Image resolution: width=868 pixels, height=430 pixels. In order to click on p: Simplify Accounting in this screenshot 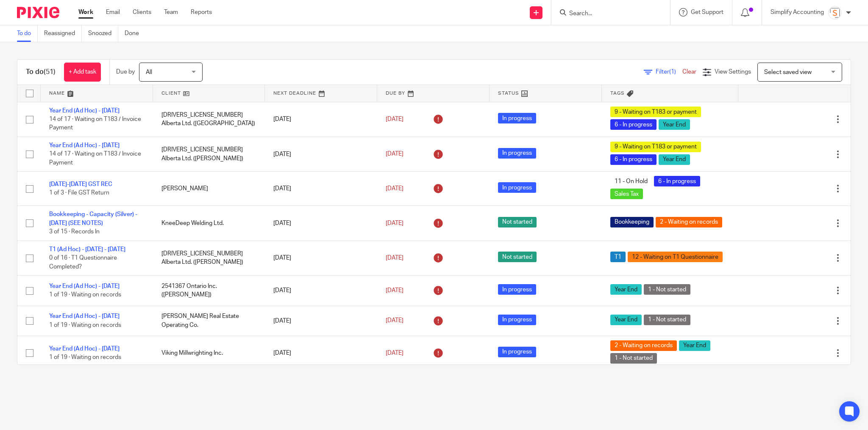, I will do `click(797, 12)`.